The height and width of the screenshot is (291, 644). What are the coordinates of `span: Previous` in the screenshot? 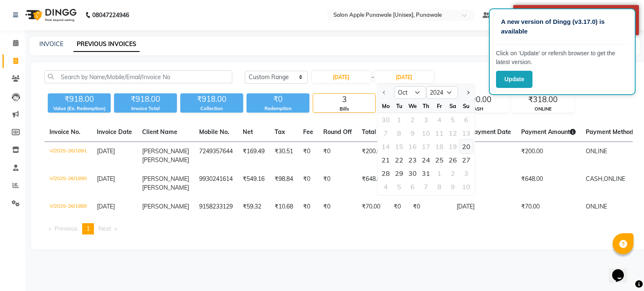 It's located at (66, 229).